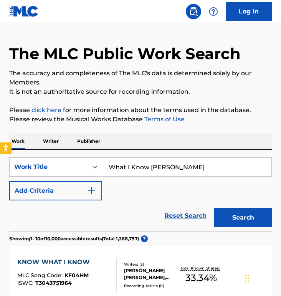  Describe the element at coordinates (141, 92) in the screenshot. I see `p: It is not an authoritative source for recording information.` at that location.